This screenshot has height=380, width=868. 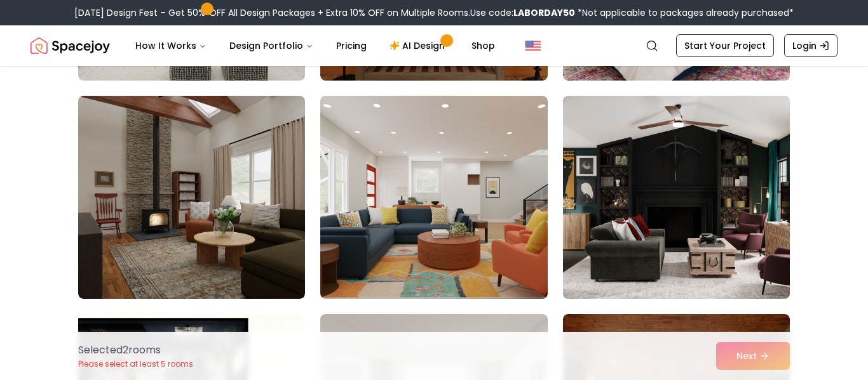 I want to click on img: Room room-67, so click(x=192, y=198).